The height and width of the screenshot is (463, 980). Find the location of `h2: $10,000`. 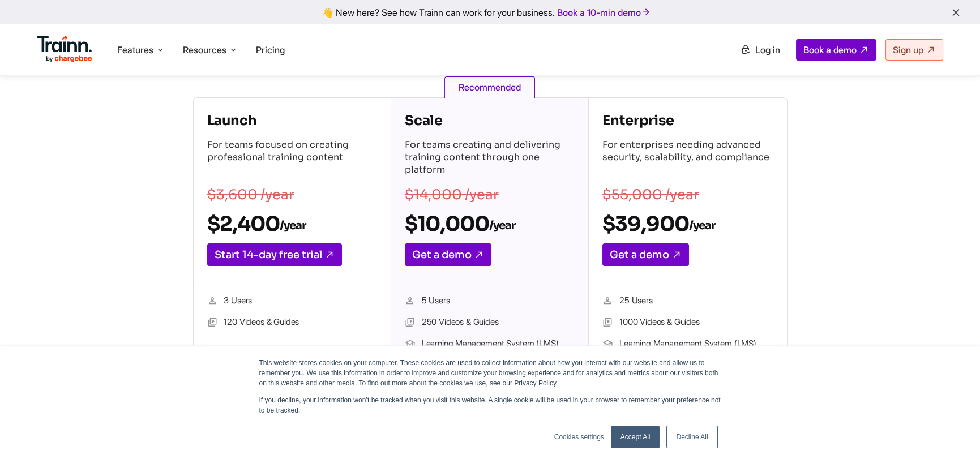

h2: $10,000 is located at coordinates (490, 223).